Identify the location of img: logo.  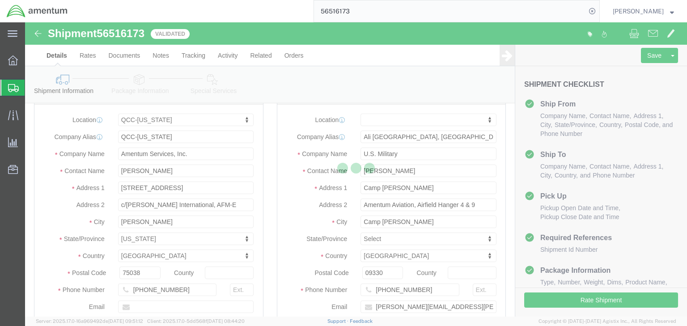
(37, 11).